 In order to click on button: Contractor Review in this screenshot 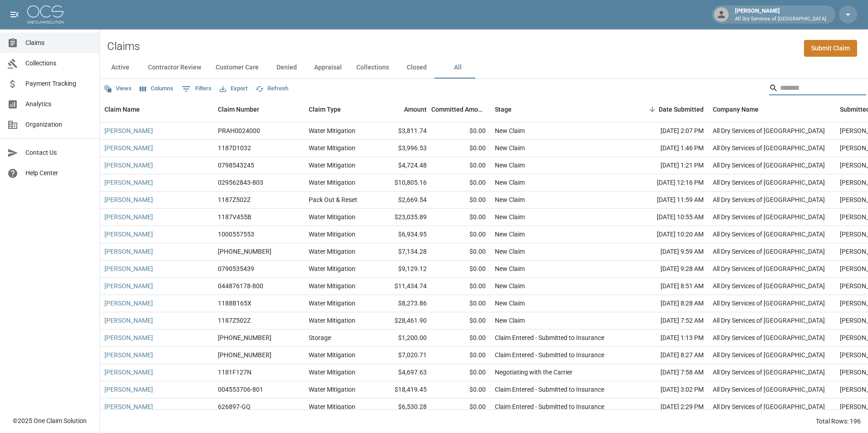, I will do `click(175, 67)`.